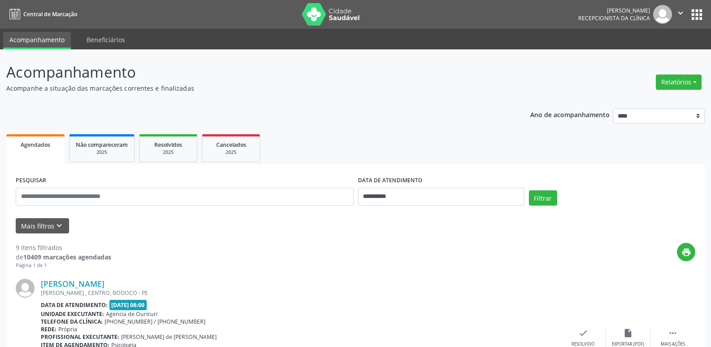 This screenshot has height=347, width=711. What do you see at coordinates (251, 72) in the screenshot?
I see `p: Acompanhamento` at bounding box center [251, 72].